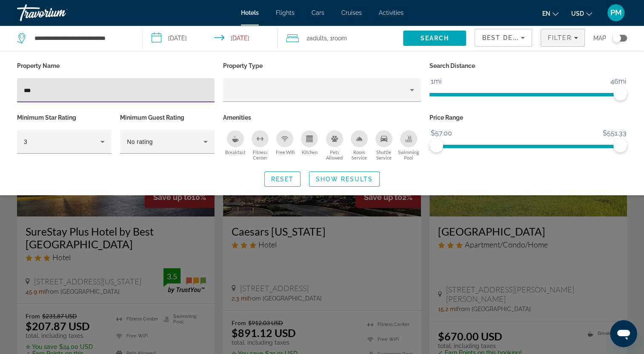  Describe the element at coordinates (562, 38) in the screenshot. I see `button: Filters` at that location.